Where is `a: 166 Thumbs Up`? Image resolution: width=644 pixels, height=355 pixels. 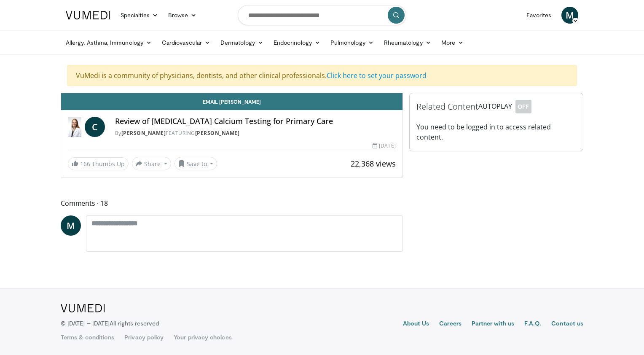
a: 166 Thumbs Up is located at coordinates (98, 163).